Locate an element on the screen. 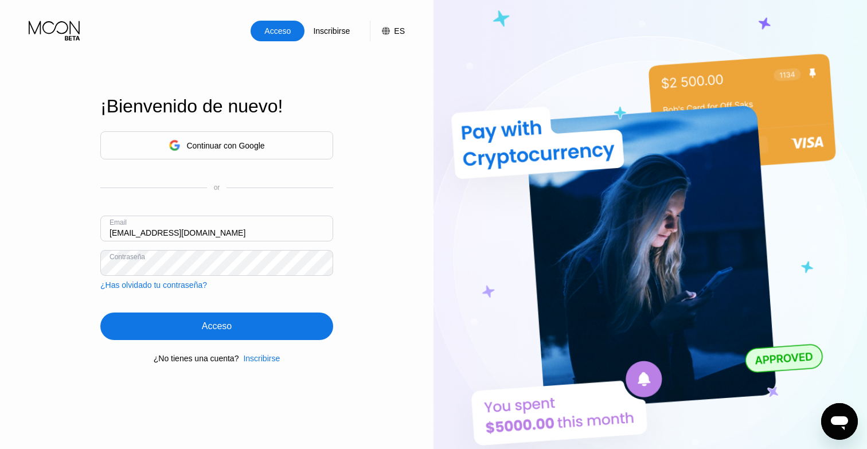 This screenshot has width=867, height=449. div: Email is located at coordinates (118, 222).